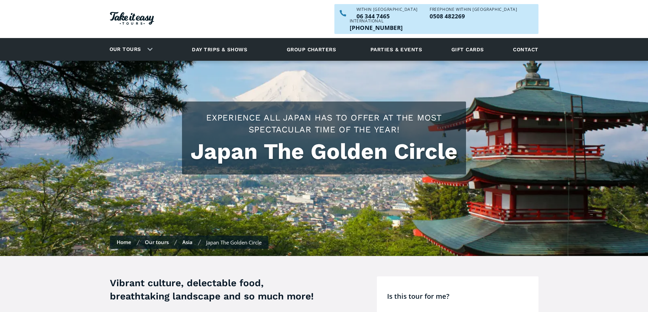 The image size is (648, 312). What do you see at coordinates (387, 16) in the screenshot?
I see `a: Call us within NZ on 063447465` at bounding box center [387, 16].